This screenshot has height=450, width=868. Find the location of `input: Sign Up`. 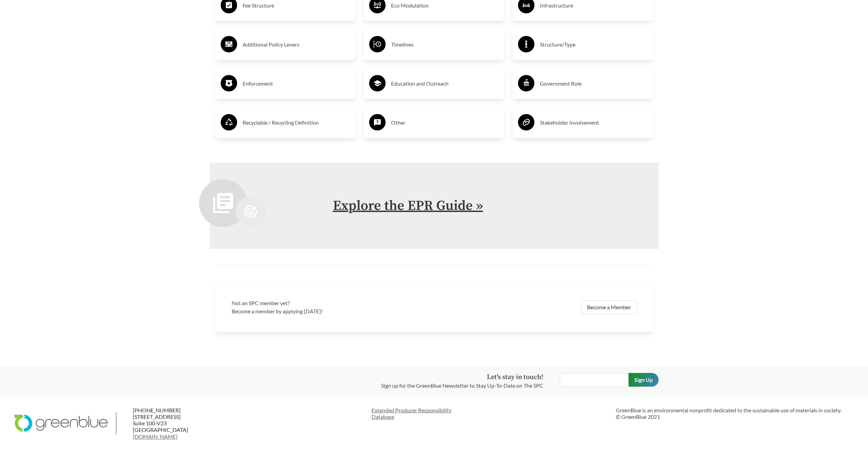

input: Sign Up is located at coordinates (644, 379).